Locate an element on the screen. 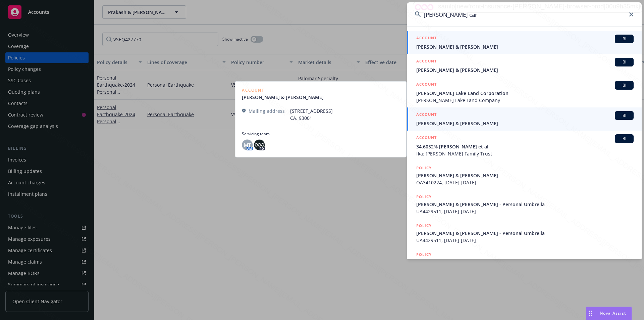 This screenshot has height=320, width=644. input: Search... is located at coordinates (524, 14).